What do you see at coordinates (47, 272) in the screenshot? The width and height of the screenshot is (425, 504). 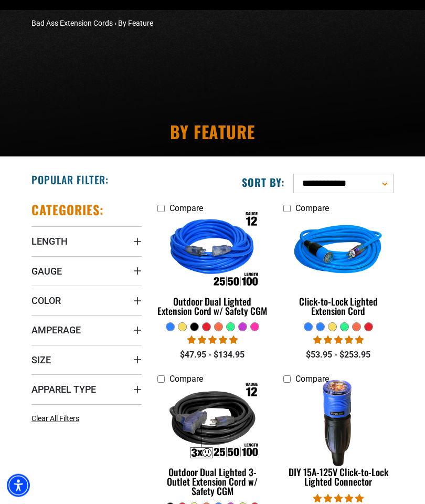 I see `span: Gauge` at bounding box center [47, 272].